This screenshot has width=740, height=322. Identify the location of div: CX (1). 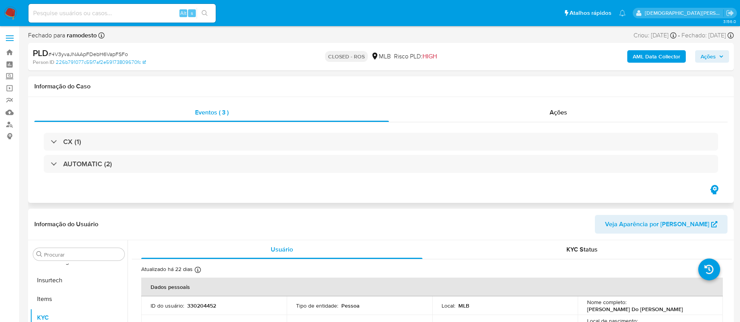
(381, 142).